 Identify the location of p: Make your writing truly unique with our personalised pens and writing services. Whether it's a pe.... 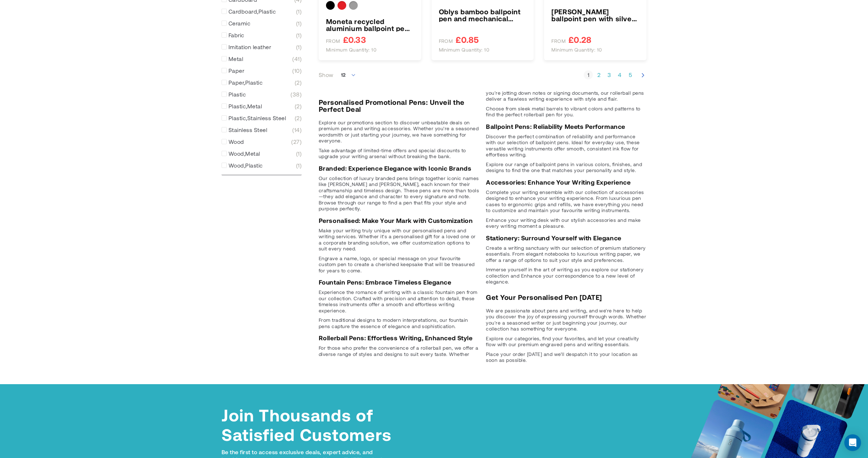
(399, 240).